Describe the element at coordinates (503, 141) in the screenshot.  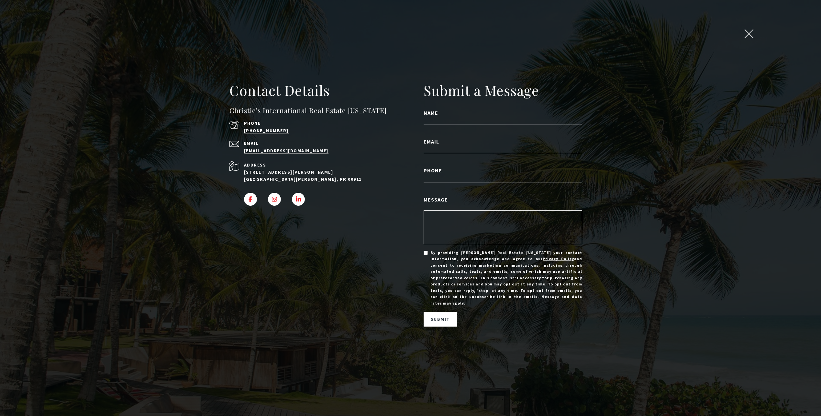
I see `label: Email` at that location.